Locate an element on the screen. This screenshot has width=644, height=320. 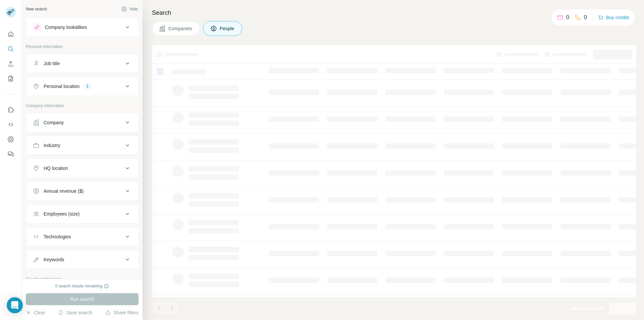
button: Personal location1 is located at coordinates (82, 86).